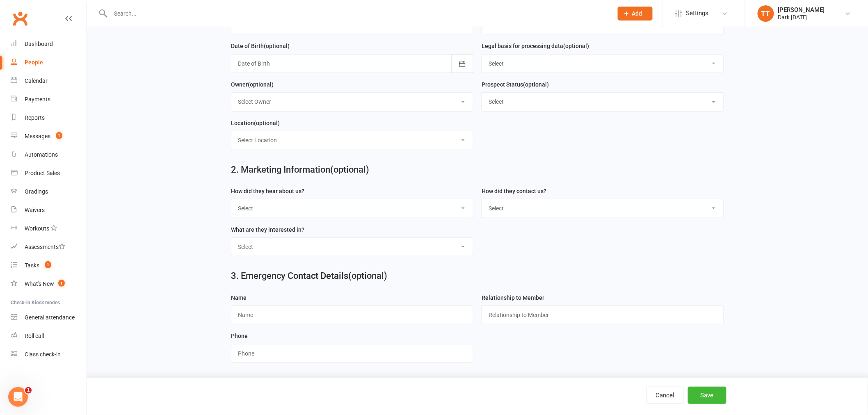 This screenshot has width=868, height=415. I want to click on div: Product Sales, so click(42, 173).